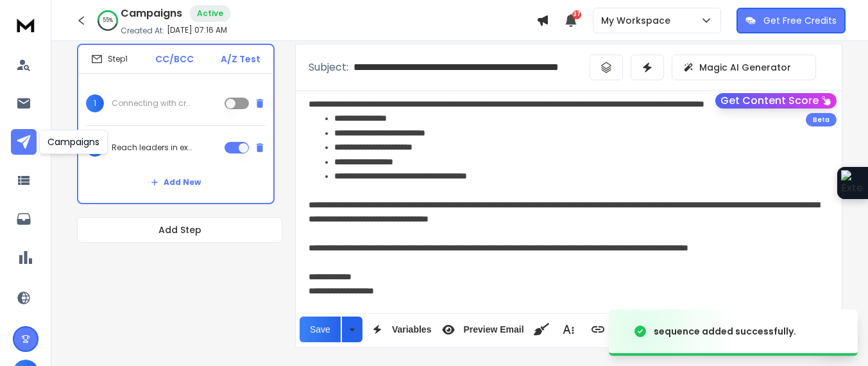 Image resolution: width=868 pixels, height=366 pixels. I want to click on button: Add New, so click(175, 182).